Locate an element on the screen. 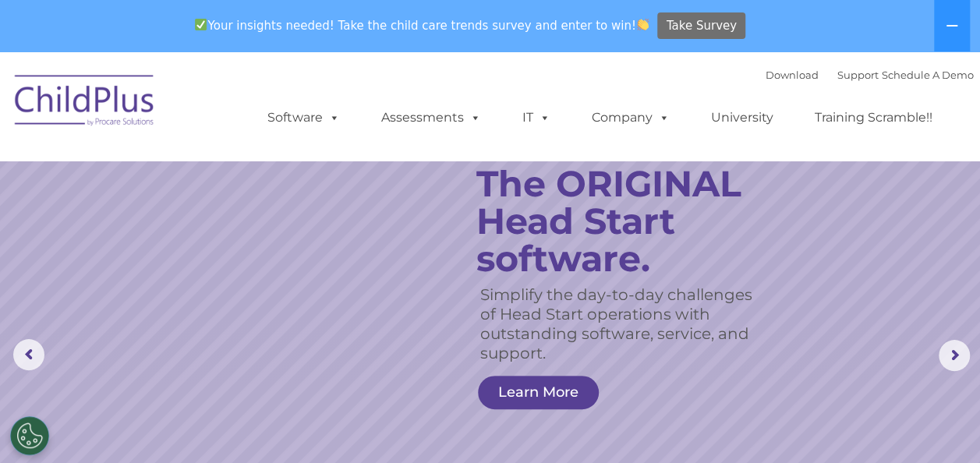 The image size is (980, 463). a: Company is located at coordinates (630, 118).